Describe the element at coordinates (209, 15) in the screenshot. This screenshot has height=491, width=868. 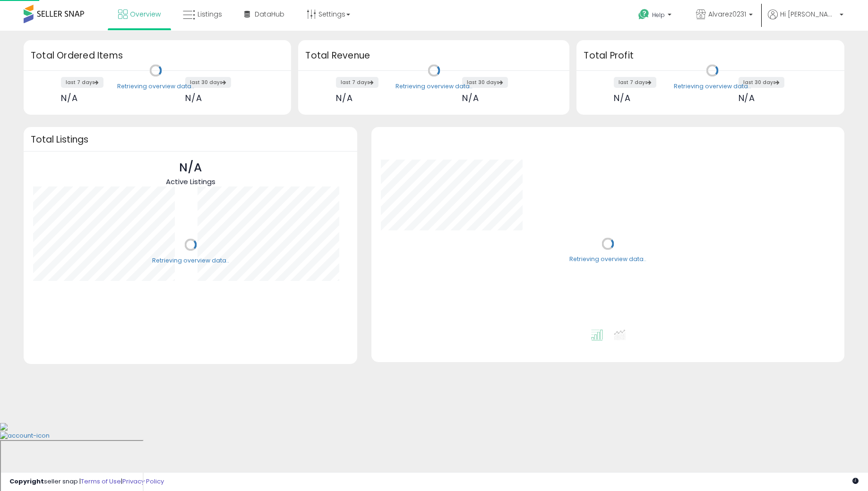
I see `span: Listings` at that location.